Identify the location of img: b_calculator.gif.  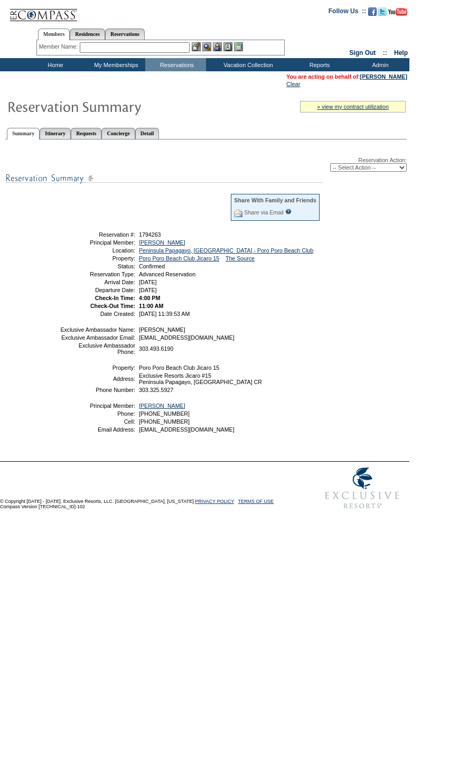
(238, 46).